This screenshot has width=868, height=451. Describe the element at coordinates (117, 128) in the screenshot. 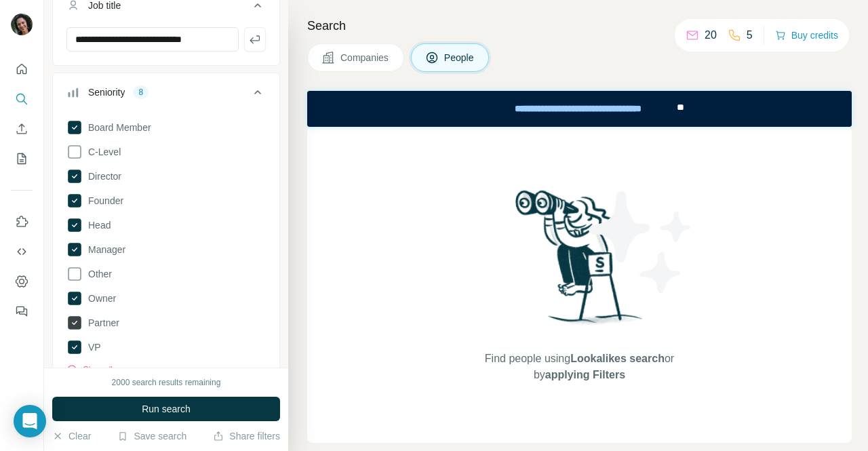

I see `span: Board Member` at that location.